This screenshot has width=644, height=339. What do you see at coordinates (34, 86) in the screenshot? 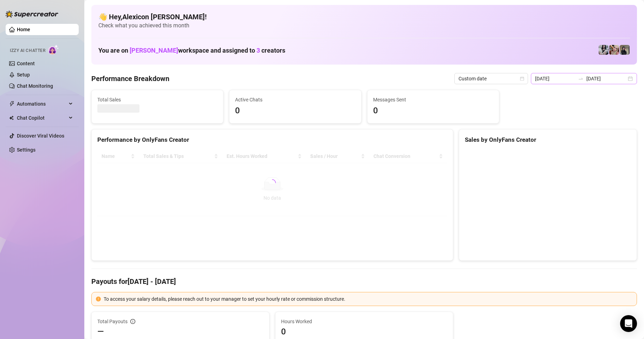
I see `a: Chat Monitoring` at bounding box center [34, 86].